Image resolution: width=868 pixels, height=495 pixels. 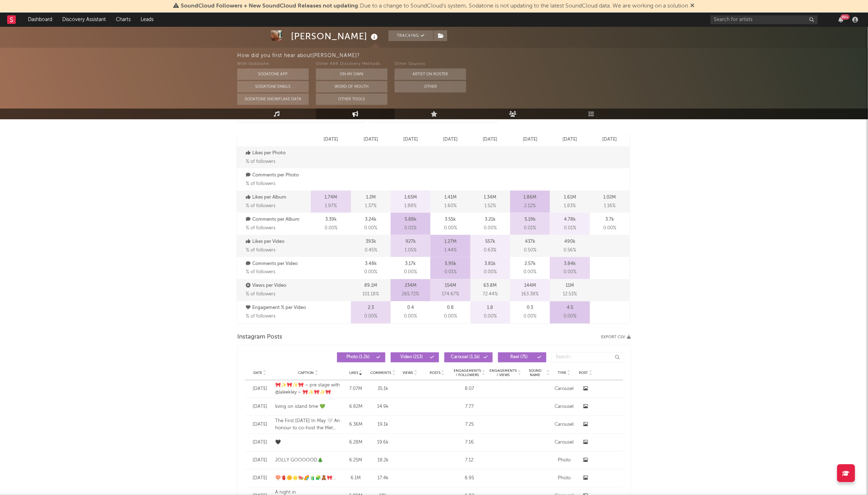 What do you see at coordinates (450, 206) in the screenshot?
I see `span: 1.60 %` at bounding box center [450, 206].